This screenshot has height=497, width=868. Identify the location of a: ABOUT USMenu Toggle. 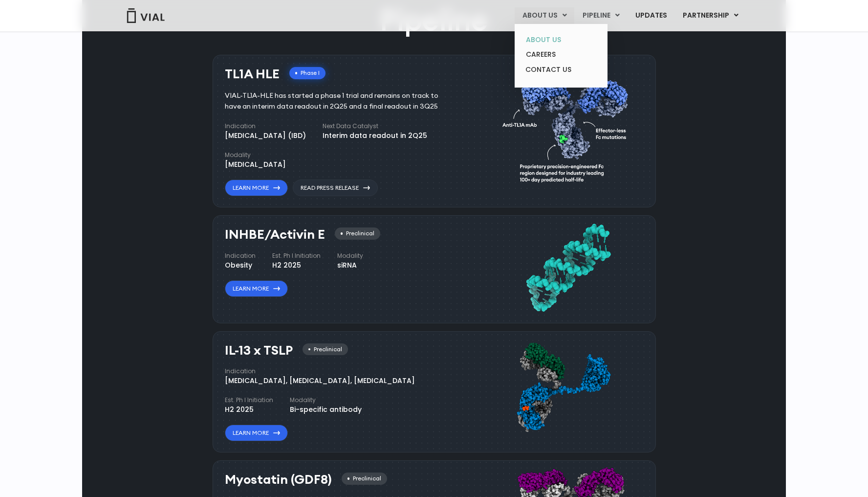
(544, 16).